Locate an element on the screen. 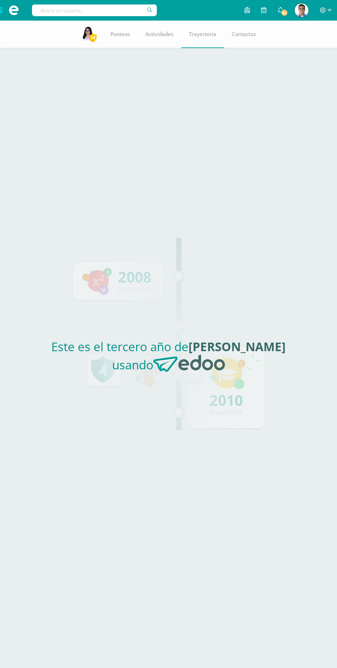  span: Punteos is located at coordinates (120, 34).